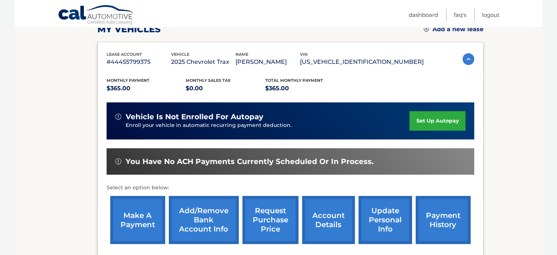 The width and height of the screenshot is (557, 255). Describe the element at coordinates (139, 62) in the screenshot. I see `p: #44455799375` at that location.